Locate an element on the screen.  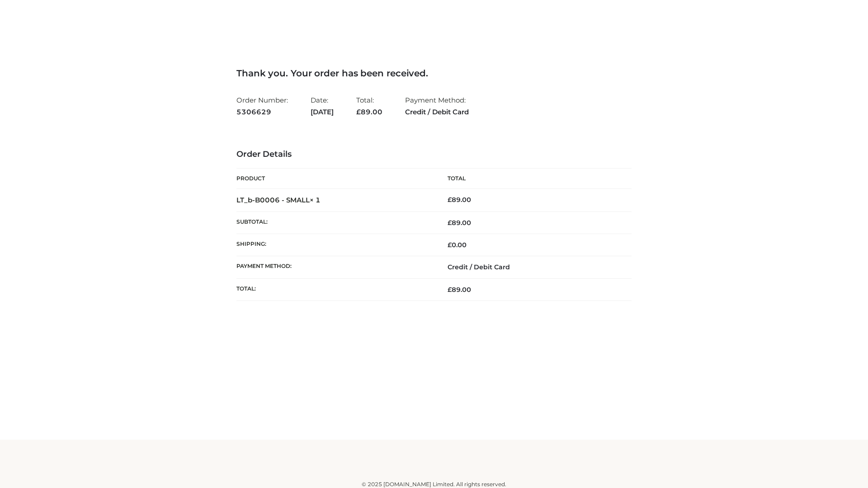
th: Total: is located at coordinates (335, 289).